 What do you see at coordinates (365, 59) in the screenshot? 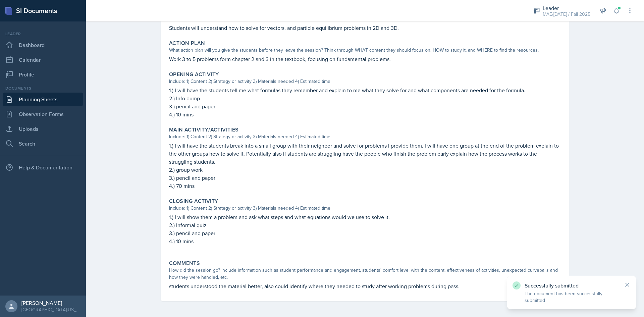
I see `p: Work 3 to 5 problems form chapter 2 and 3 in the textbook, focusing on fundamental problems.` at bounding box center [365, 59].